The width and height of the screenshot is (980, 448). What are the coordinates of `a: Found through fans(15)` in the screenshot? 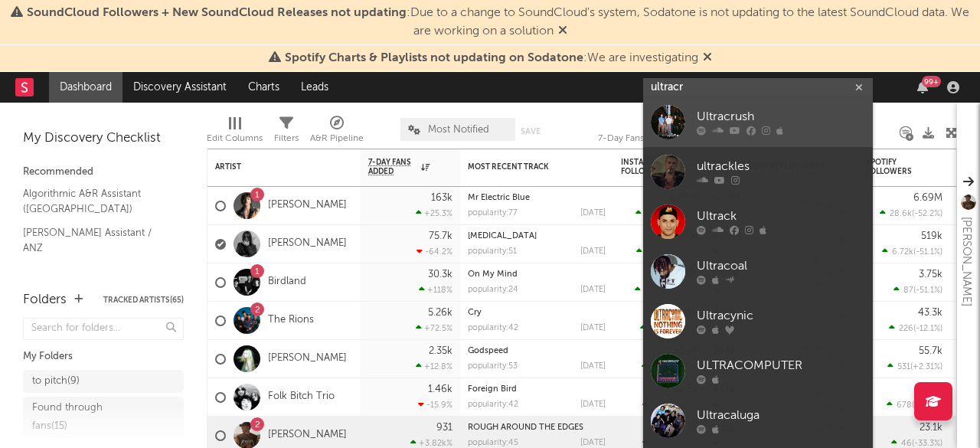 It's located at (103, 418).